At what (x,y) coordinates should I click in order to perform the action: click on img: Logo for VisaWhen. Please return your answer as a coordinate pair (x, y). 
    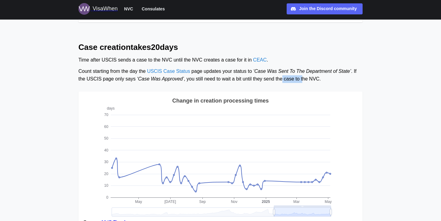
    Looking at the image, I should click on (84, 9).